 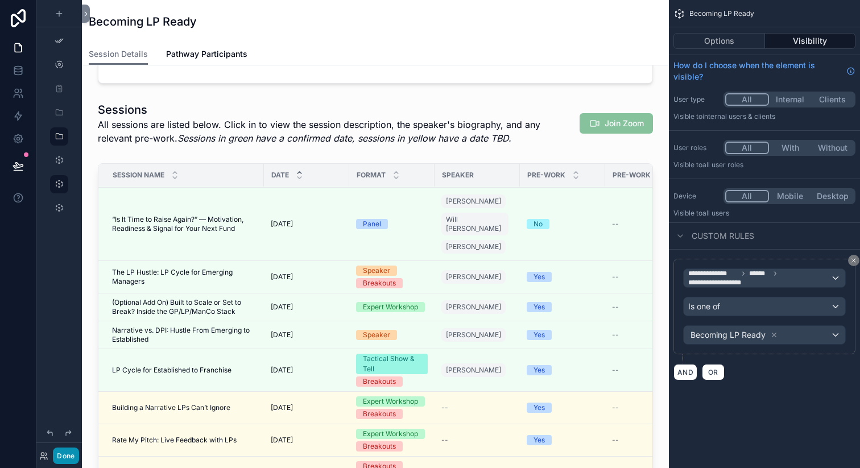 I want to click on h1: Becoming LP Ready, so click(x=143, y=22).